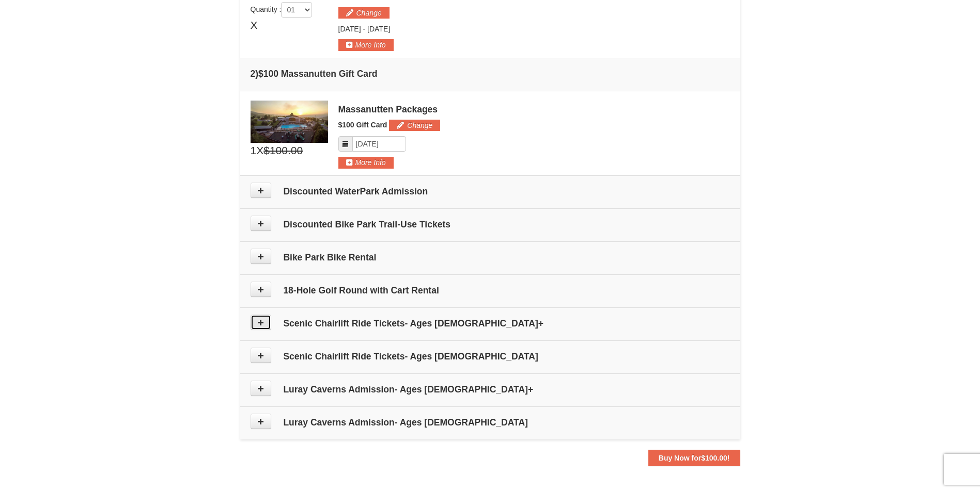 Image resolution: width=980 pixels, height=492 pixels. I want to click on h4: 2 $100 Massanutten Gift Card, so click(490, 73).